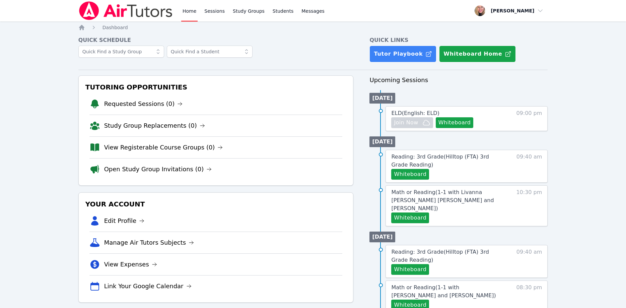  What do you see at coordinates (313, 27) in the screenshot?
I see `nav: Breadcrumb` at bounding box center [313, 27].